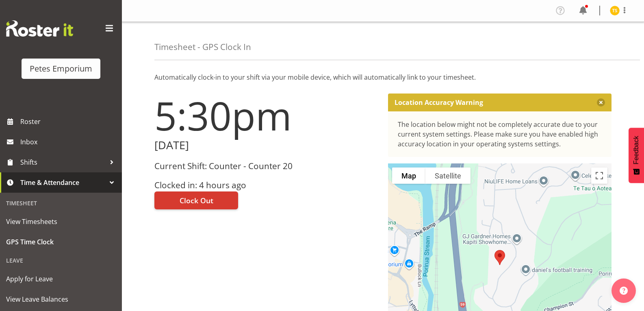 Image resolution: width=644 pixels, height=311 pixels. I want to click on span: Inbox, so click(69, 142).